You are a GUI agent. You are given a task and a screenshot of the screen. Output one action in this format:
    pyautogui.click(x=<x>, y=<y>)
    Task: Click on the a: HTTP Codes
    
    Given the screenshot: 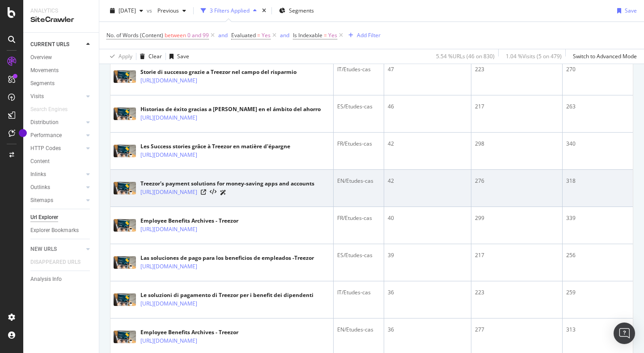 What is the action you would take?
    pyautogui.click(x=57, y=148)
    